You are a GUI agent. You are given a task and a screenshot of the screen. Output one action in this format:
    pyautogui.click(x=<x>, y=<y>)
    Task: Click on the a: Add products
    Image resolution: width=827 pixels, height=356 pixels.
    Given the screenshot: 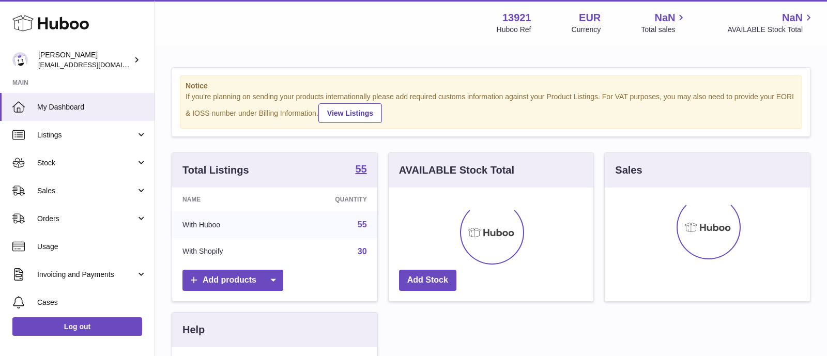 What is the action you would take?
    pyautogui.click(x=233, y=280)
    